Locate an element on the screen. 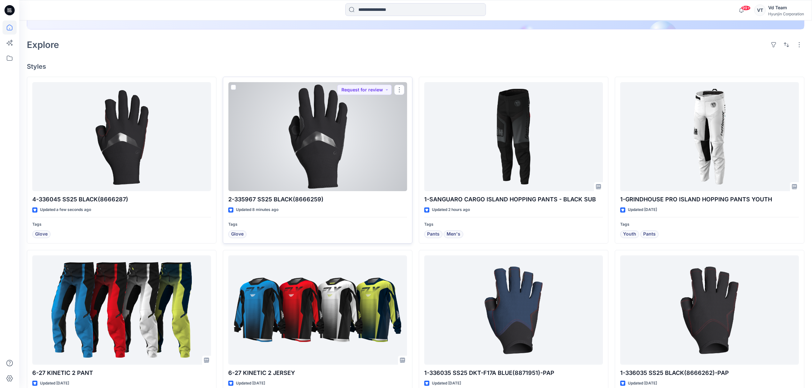 The image size is (812, 388). div: VT is located at coordinates (760, 10).